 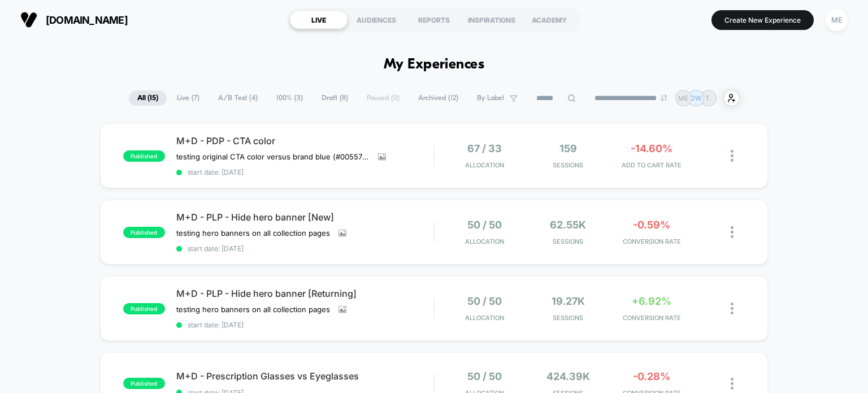 What do you see at coordinates (836, 20) in the screenshot?
I see `button: ME` at bounding box center [836, 20].